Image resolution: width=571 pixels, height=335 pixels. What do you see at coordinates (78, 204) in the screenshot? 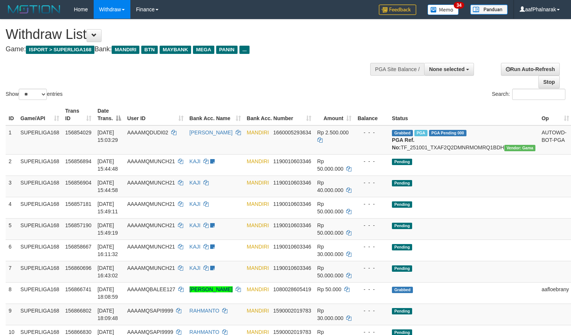
I see `span: 156857181` at bounding box center [78, 204].